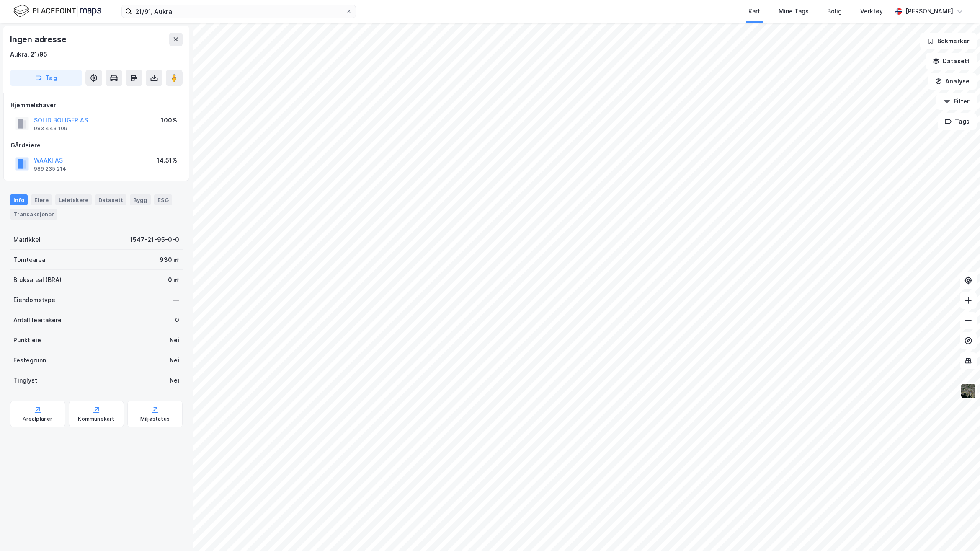  What do you see at coordinates (57, 11) in the screenshot?
I see `img: logo.f888ab2527a4732fd821a326f86c7f29.svg` at bounding box center [57, 11].